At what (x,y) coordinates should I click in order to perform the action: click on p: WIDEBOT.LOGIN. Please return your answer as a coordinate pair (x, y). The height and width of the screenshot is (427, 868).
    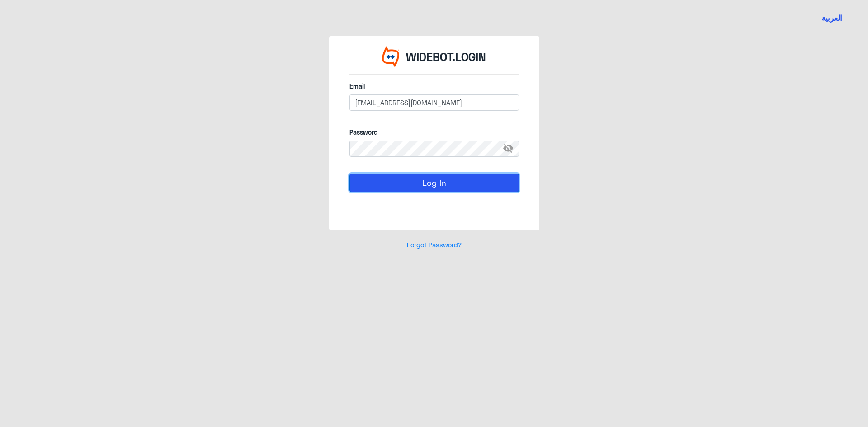
    Looking at the image, I should click on (446, 57).